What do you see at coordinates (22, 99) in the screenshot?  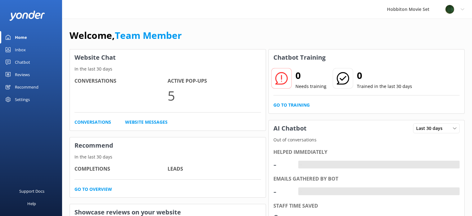 I see `div: Settings` at bounding box center [22, 99].